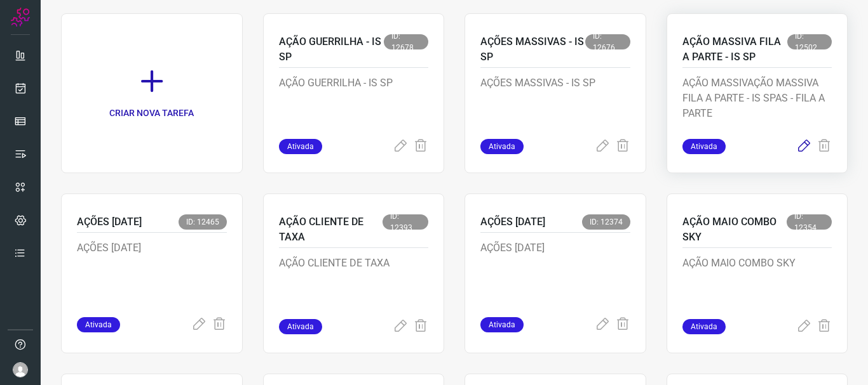 The image size is (868, 385). What do you see at coordinates (809, 222) in the screenshot?
I see `span: ID: 12354` at bounding box center [809, 222].